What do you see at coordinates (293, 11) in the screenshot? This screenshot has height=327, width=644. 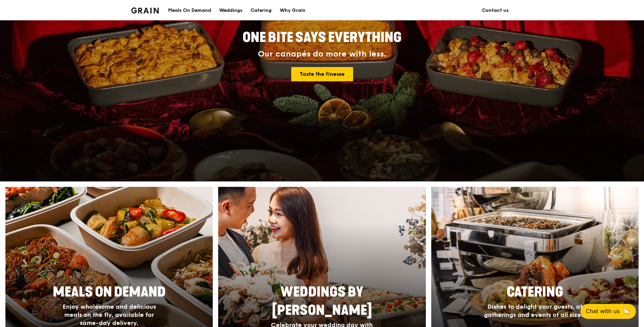 I see `a: Why Grain` at bounding box center [293, 11].